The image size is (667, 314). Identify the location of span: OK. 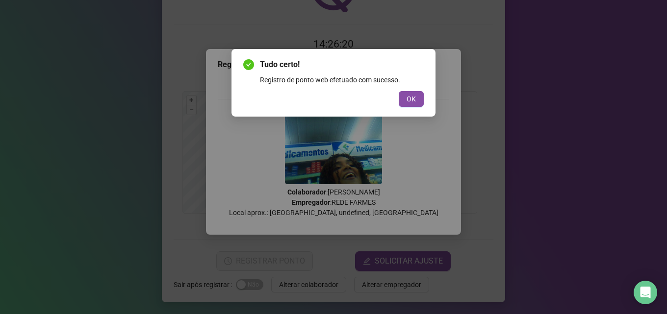
(411, 99).